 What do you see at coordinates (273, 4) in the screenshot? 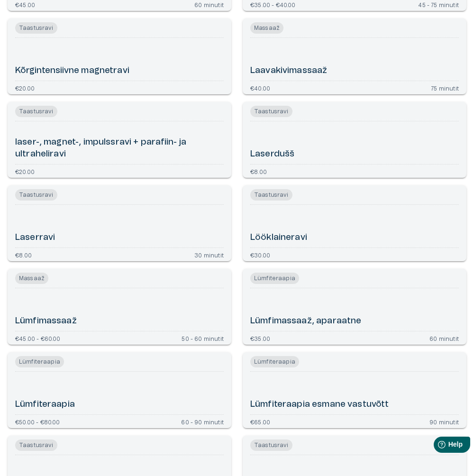
I see `p: €35.00 - €40.00` at bounding box center [273, 4].